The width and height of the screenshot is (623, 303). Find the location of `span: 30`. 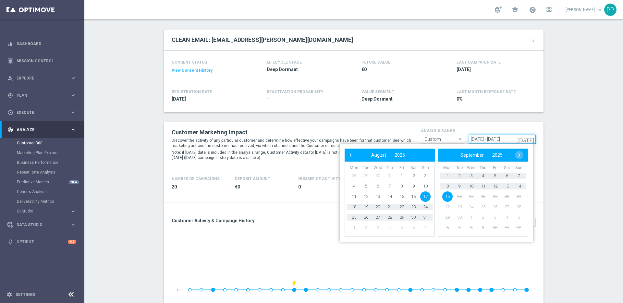

span: 30 is located at coordinates (459, 217).